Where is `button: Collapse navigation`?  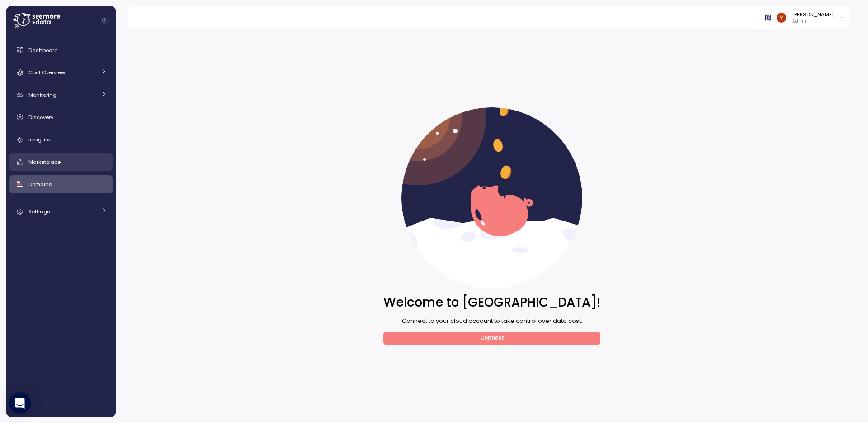 button: Collapse navigation is located at coordinates (104, 21).